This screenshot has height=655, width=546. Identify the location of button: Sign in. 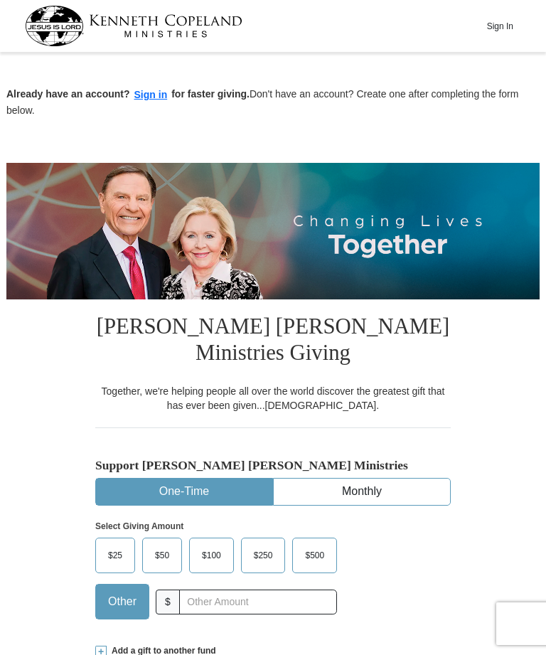
(151, 95).